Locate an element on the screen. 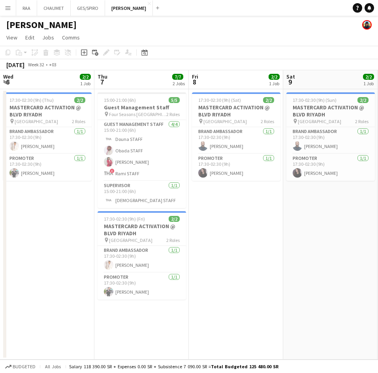 This screenshot has height=373, width=378. app-user-avatar: Lin Allaf is located at coordinates (367, 25).